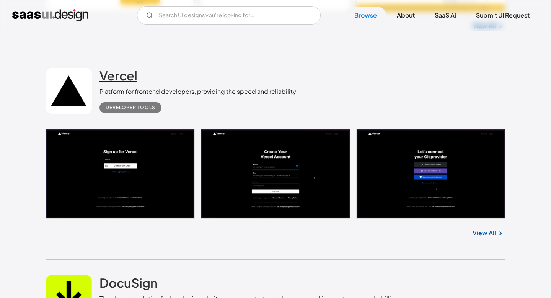 This screenshot has width=551, height=298. I want to click on div: Developer tools, so click(131, 108).